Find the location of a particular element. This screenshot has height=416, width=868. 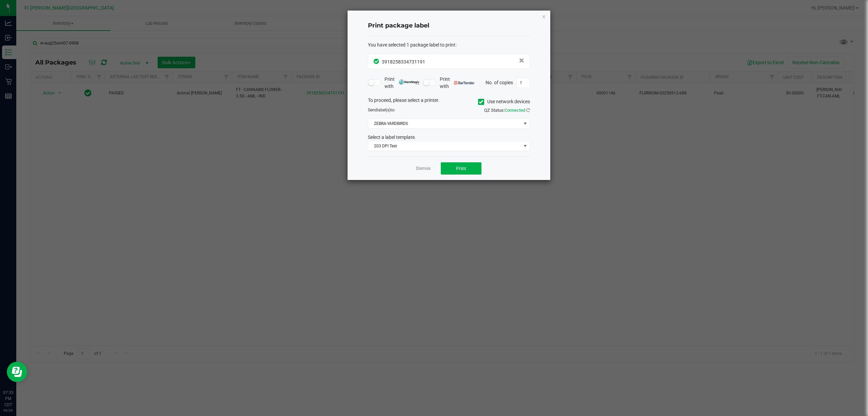

span: In Sync is located at coordinates (377, 61).